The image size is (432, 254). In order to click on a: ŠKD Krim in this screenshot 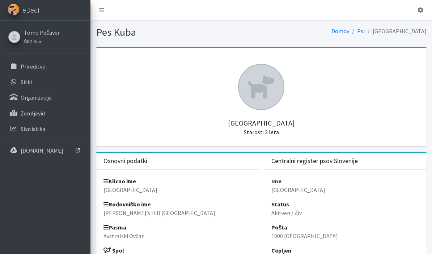, I will do `click(42, 41)`.